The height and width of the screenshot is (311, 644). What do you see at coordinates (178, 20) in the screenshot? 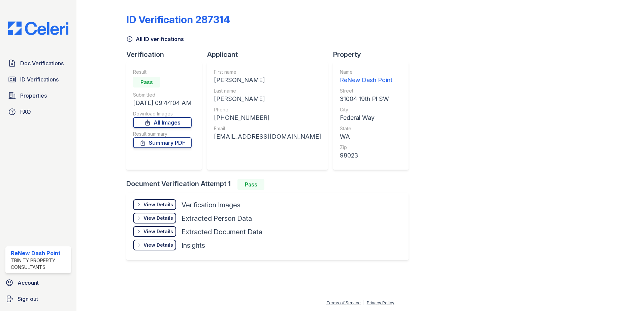
I see `div: ID Verification 287314` at bounding box center [178, 20].